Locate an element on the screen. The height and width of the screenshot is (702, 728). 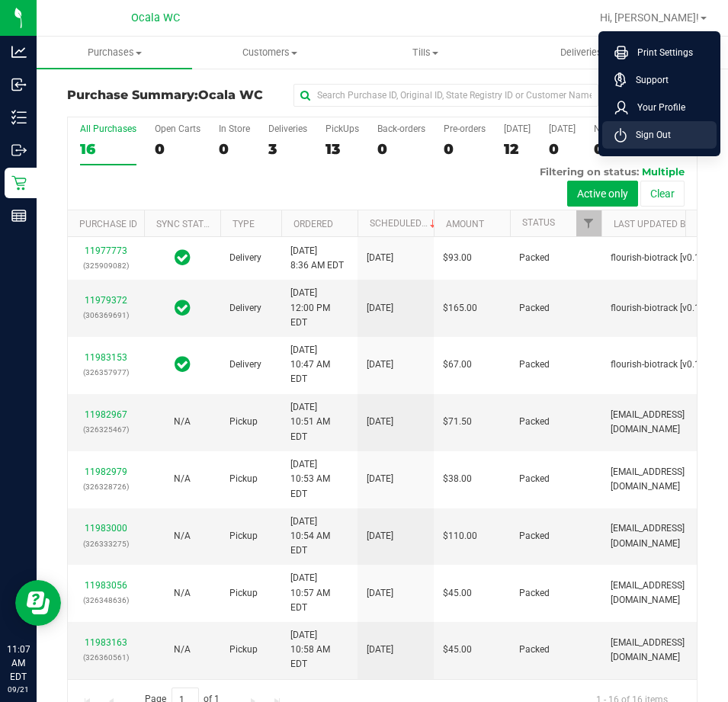
a: Type is located at coordinates (243, 224).